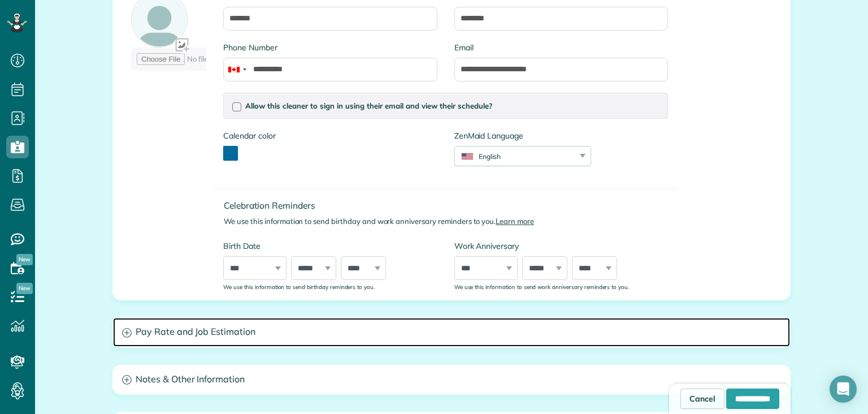 This screenshot has width=868, height=414. What do you see at coordinates (450, 206) in the screenshot?
I see `h4: Celebration Reminders` at bounding box center [450, 206].